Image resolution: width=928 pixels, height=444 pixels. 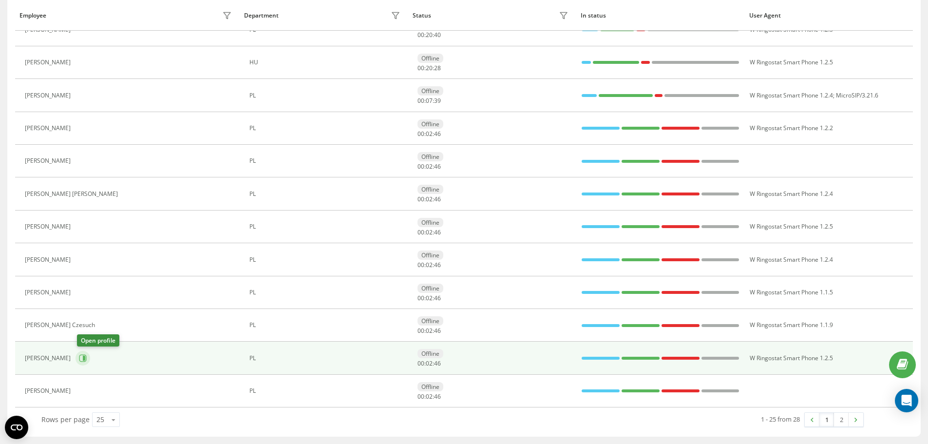 I want to click on div: Open Intercom Messenger, so click(x=907, y=400).